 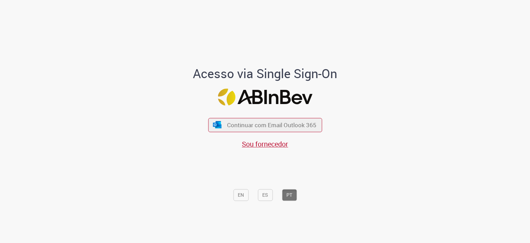 I want to click on h1: Acesso via Single Sign-On, so click(x=265, y=74).